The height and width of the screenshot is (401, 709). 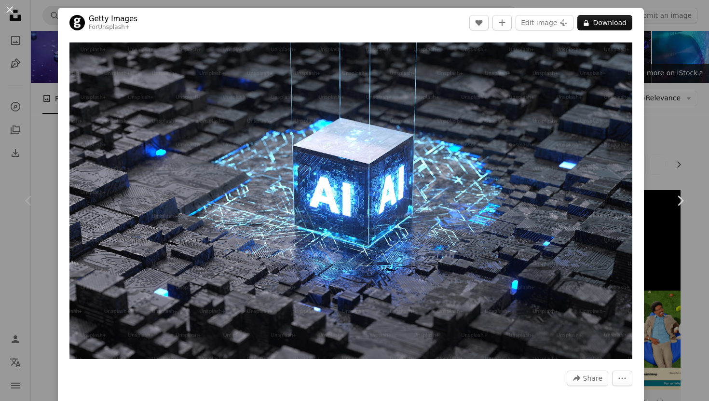 I want to click on button: Download, so click(x=604, y=23).